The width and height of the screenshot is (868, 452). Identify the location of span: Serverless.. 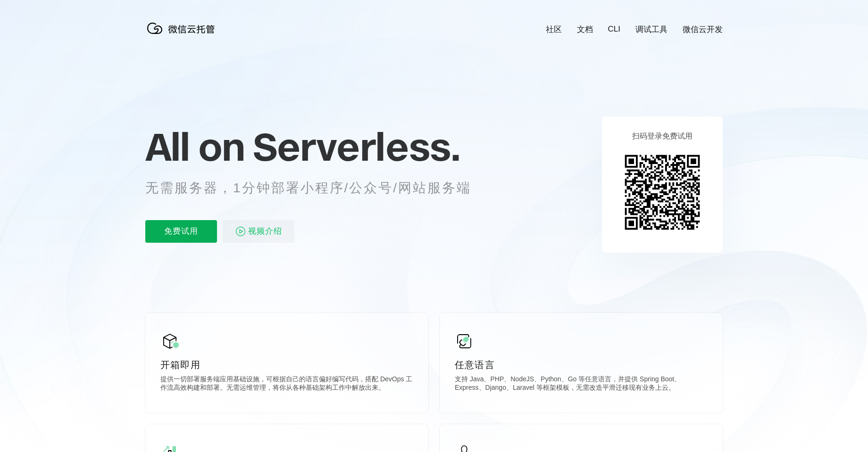
(357, 147).